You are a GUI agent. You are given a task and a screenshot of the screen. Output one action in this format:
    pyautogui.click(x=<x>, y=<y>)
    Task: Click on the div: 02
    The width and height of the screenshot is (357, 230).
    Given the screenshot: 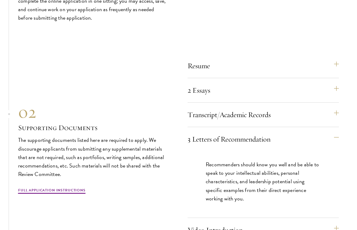 What is the action you would take?
    pyautogui.click(x=94, y=112)
    